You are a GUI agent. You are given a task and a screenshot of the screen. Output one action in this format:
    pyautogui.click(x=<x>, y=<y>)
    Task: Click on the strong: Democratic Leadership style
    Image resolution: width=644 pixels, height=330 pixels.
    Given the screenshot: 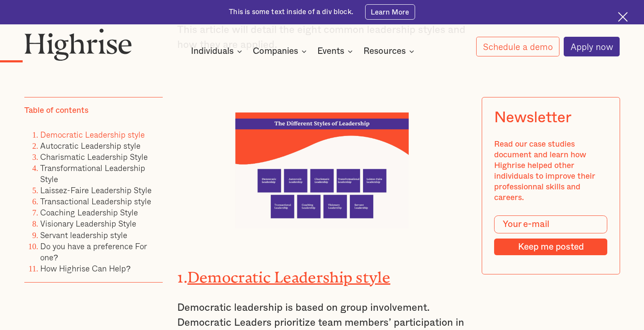 What is the action you would take?
    pyautogui.click(x=289, y=273)
    